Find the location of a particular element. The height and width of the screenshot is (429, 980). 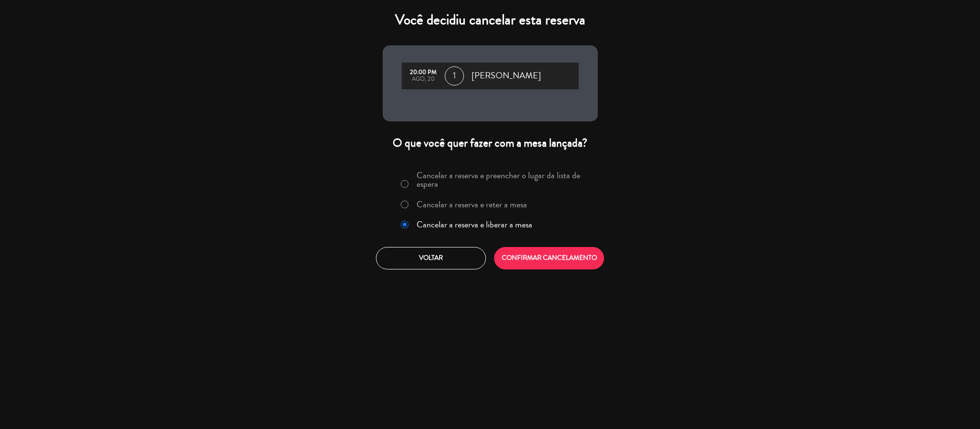

label: Cancelar a reserva e liberar a mesa is located at coordinates (475, 225).